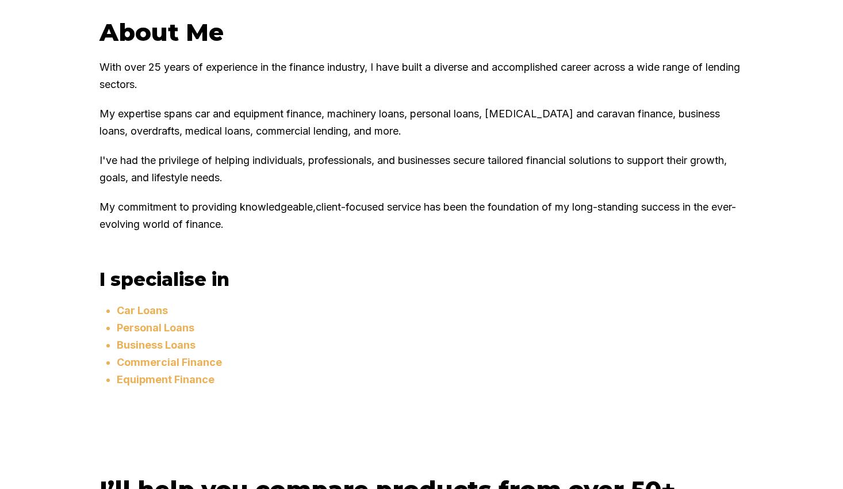 The image size is (843, 489). Describe the element at coordinates (142, 310) in the screenshot. I see `a: Car Loans` at that location.